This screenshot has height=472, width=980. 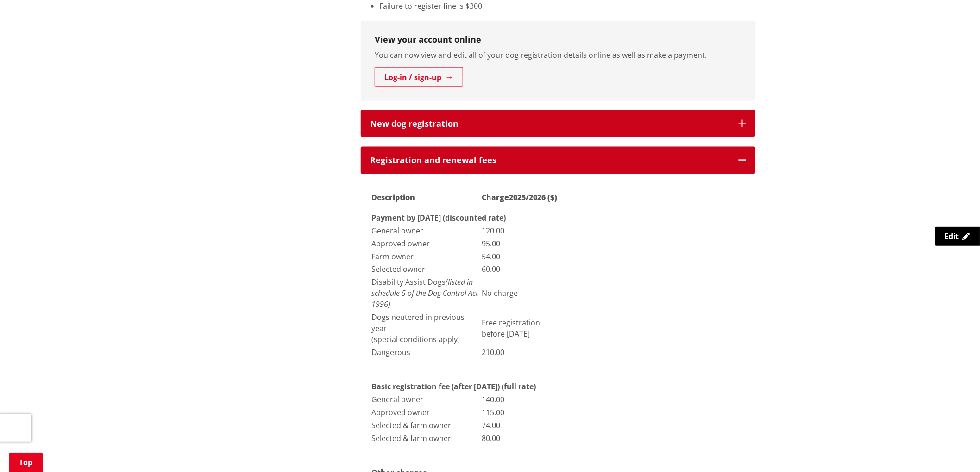 I want to click on a: Edit, so click(x=957, y=236).